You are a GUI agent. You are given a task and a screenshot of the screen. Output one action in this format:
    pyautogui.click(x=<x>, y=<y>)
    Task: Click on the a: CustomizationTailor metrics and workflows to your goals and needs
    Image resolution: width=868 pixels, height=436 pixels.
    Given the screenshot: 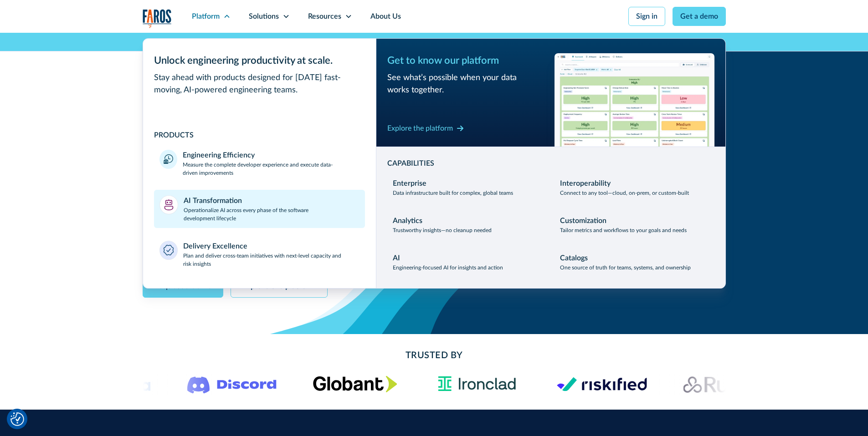 What is the action you would take?
    pyautogui.click(x=635, y=225)
    